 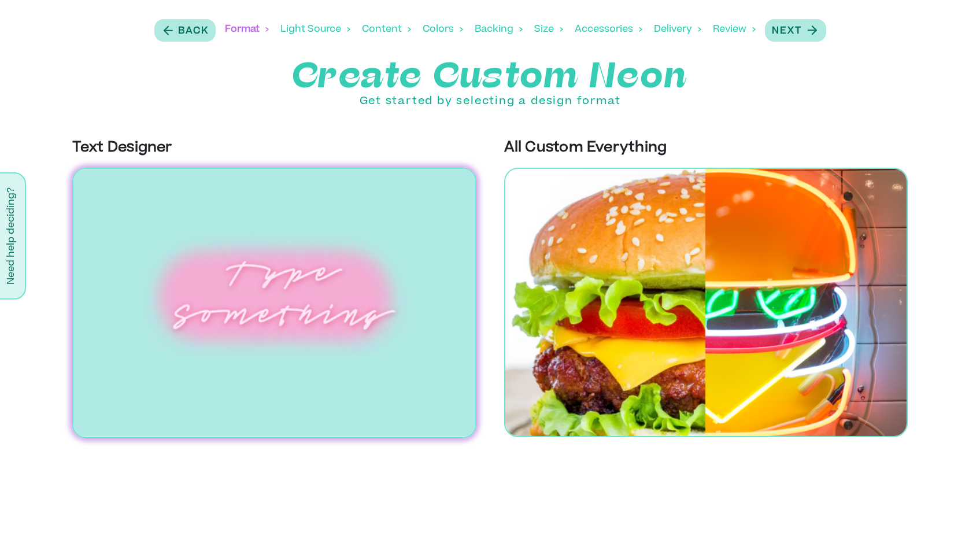 What do you see at coordinates (274, 148) in the screenshot?
I see `p: Text Designer` at bounding box center [274, 148].